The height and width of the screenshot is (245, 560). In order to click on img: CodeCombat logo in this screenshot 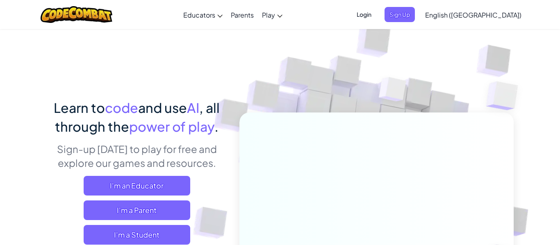, I will do `click(76, 14)`.